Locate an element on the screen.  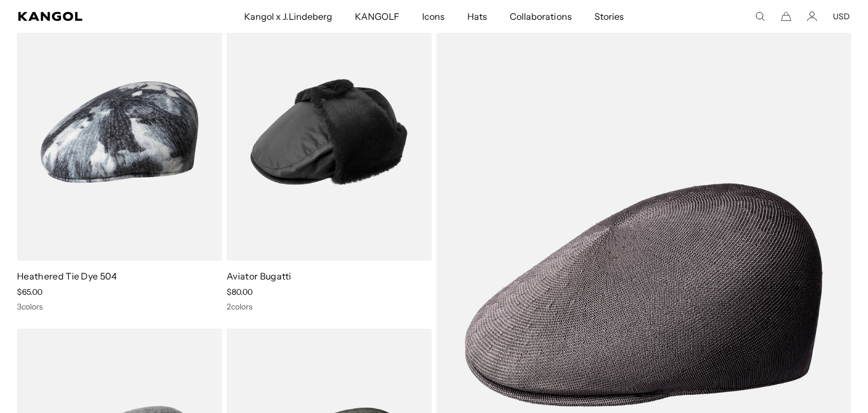
a: Kangol is located at coordinates (90, 16).